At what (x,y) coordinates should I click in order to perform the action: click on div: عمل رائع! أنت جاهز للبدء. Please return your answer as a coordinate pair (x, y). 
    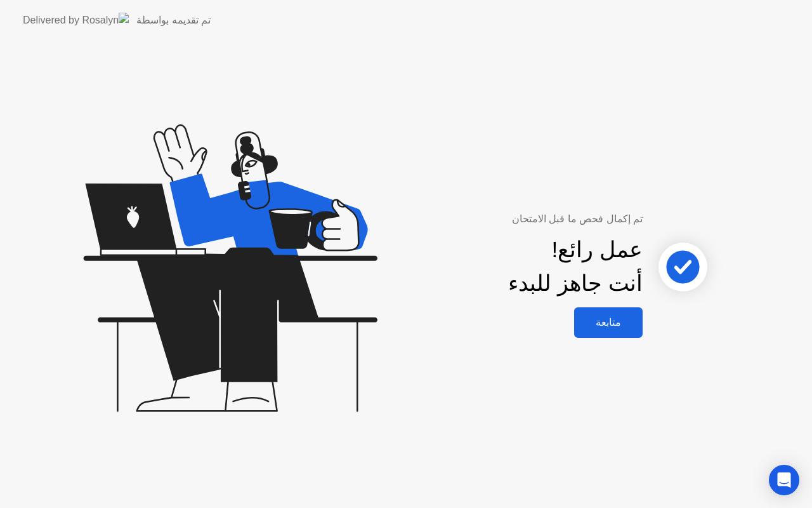
    Looking at the image, I should click on (575, 267).